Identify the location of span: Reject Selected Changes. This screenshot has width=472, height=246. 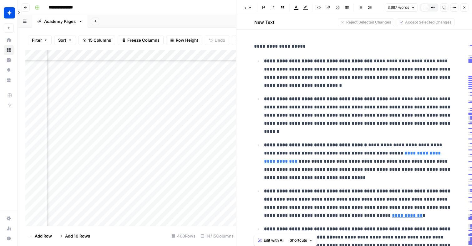
(369, 22).